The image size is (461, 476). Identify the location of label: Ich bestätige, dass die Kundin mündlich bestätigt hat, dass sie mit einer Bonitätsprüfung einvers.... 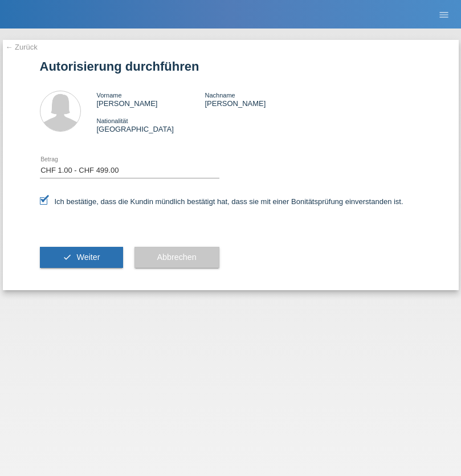
(222, 202).